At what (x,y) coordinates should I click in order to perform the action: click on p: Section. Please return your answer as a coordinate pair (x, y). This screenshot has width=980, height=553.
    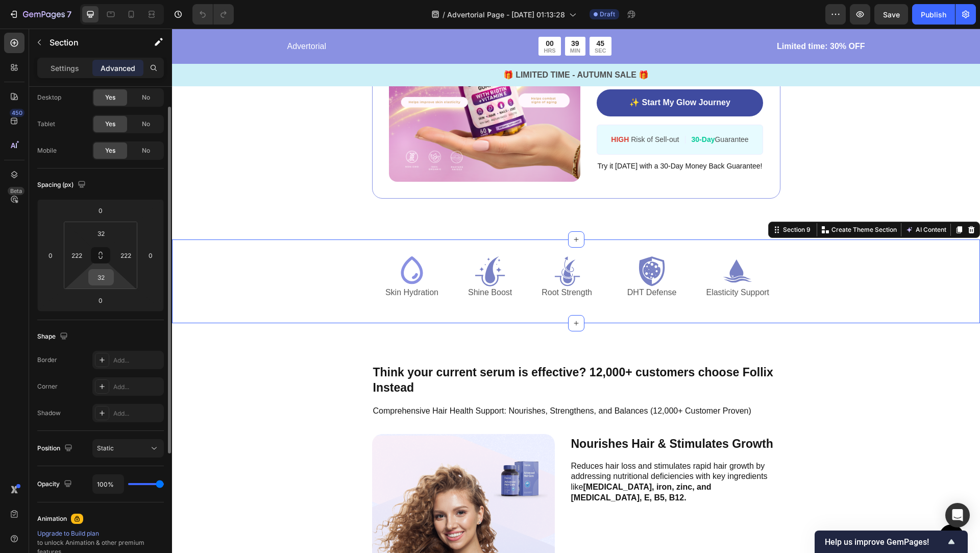
    Looking at the image, I should click on (92, 42).